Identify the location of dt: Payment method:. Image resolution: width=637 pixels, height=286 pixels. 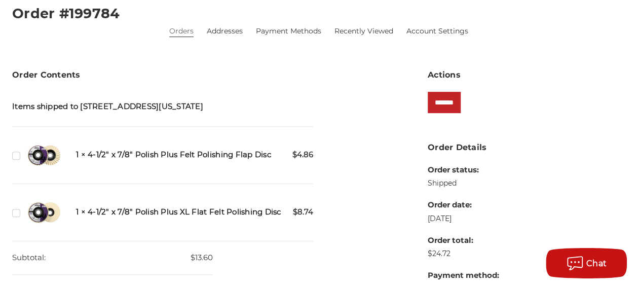
(463, 275).